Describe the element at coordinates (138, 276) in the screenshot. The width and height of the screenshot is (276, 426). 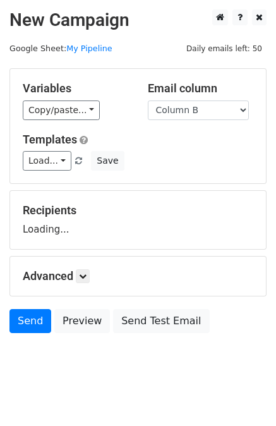
I see `h5: Advanced` at that location.